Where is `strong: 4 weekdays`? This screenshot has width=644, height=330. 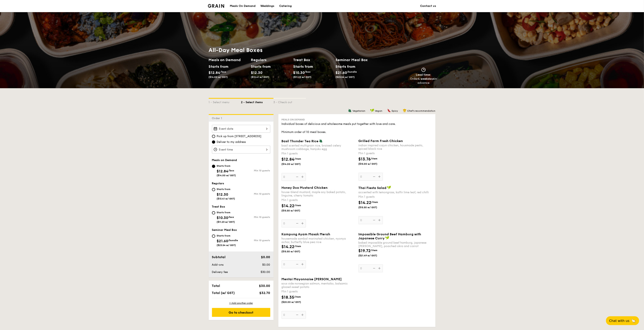
strong: 4 weekdays is located at coordinates (426, 79).